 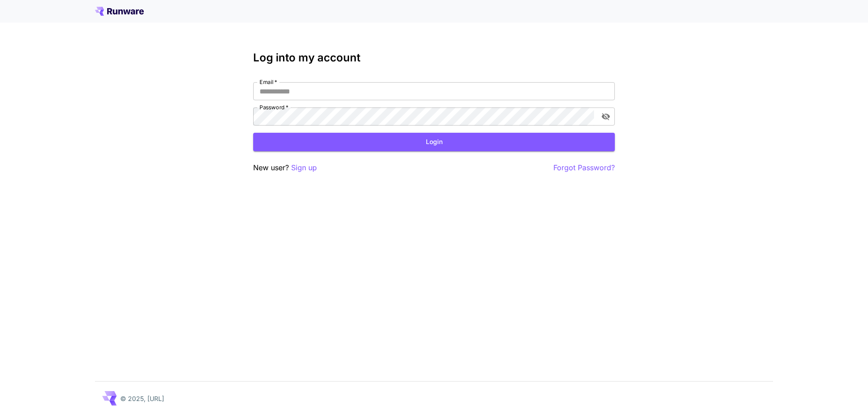 What do you see at coordinates (304, 167) in the screenshot?
I see `p: Sign up` at bounding box center [304, 167].